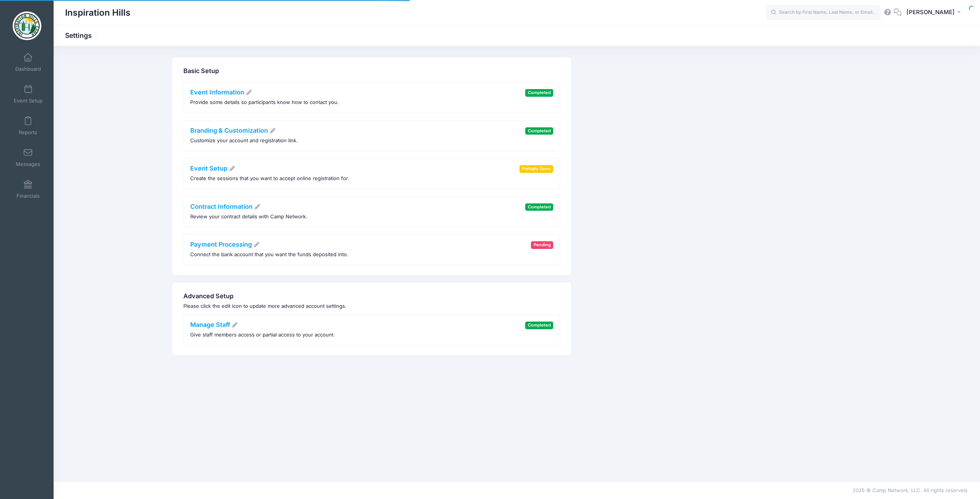 The height and width of the screenshot is (499, 980). I want to click on a: Payment Processing, so click(226, 244).